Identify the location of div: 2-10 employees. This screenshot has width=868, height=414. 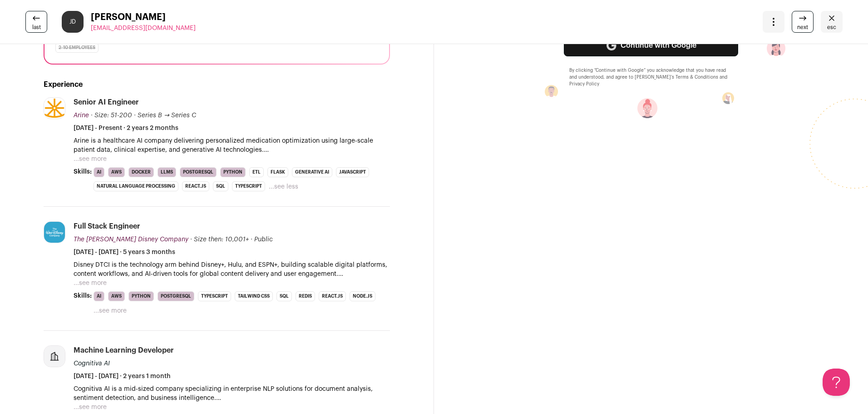
(76, 47).